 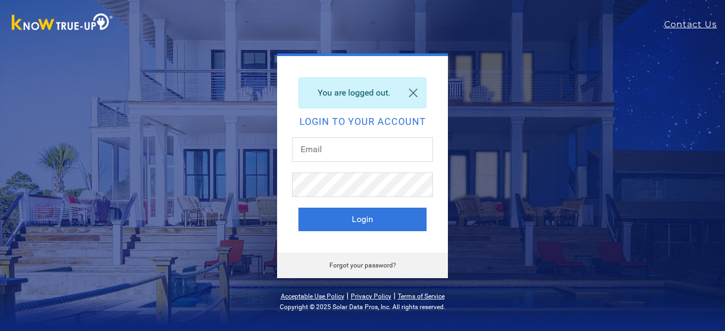 I want to click on a: Close, so click(x=413, y=93).